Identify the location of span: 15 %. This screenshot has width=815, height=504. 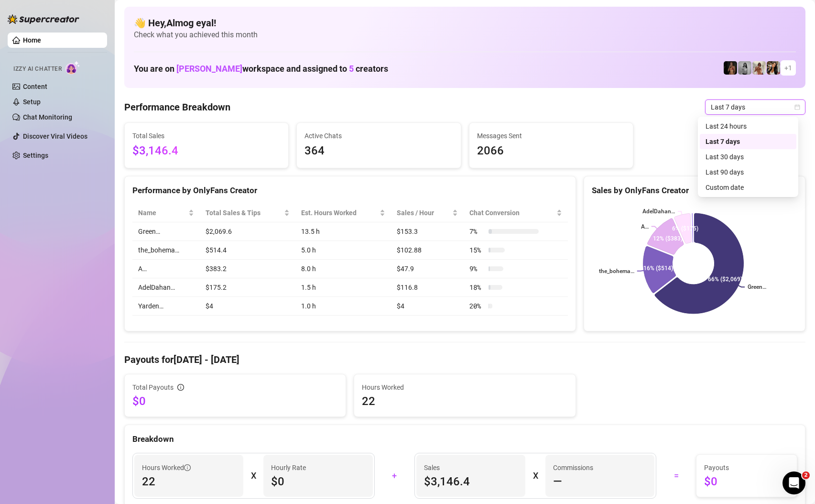
(477, 250).